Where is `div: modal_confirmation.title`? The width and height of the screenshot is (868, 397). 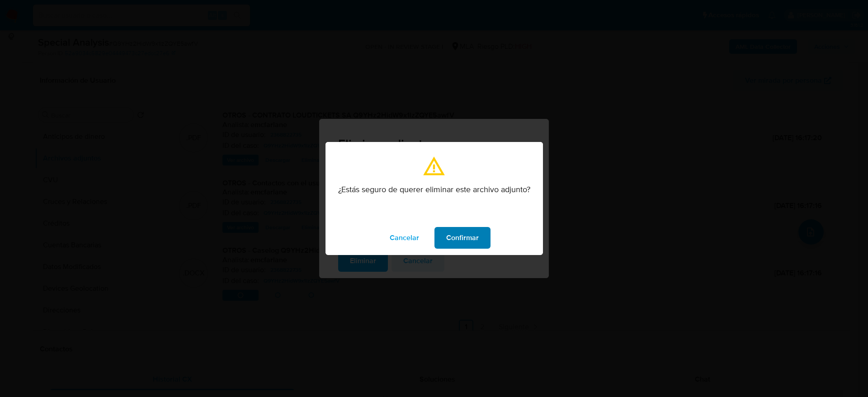
div: modal_confirmation.title is located at coordinates (434, 198).